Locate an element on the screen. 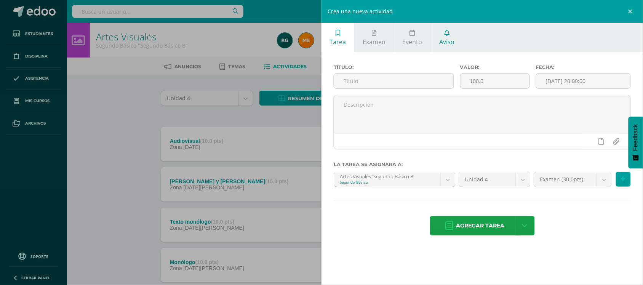 The height and width of the screenshot is (285, 643). span: Examen (30.0pts) is located at coordinates (565, 179).